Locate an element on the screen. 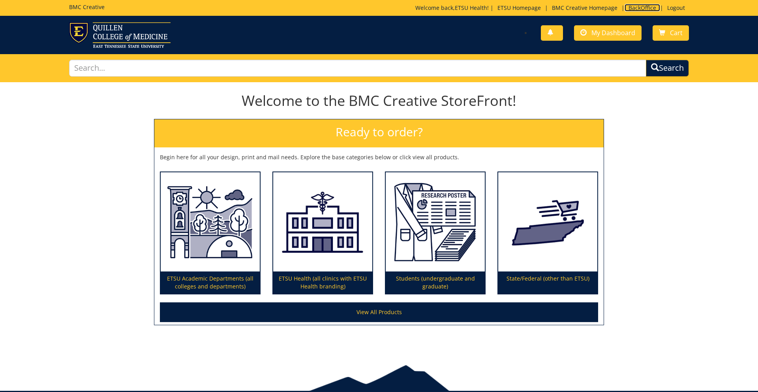 The image size is (758, 392). span: My Dashboard is located at coordinates (613, 33).